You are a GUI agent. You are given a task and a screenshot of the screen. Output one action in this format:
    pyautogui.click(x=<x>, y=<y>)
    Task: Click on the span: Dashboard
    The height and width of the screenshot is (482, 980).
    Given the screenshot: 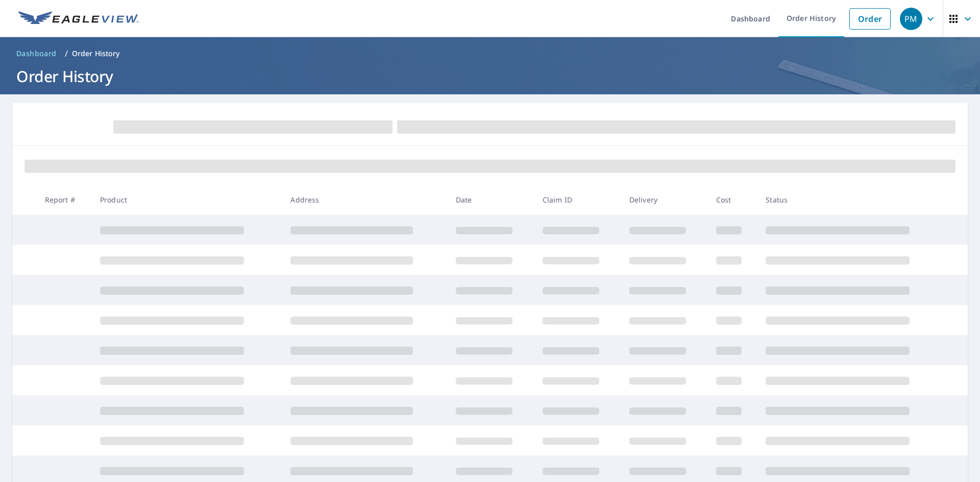 What is the action you would take?
    pyautogui.click(x=36, y=54)
    